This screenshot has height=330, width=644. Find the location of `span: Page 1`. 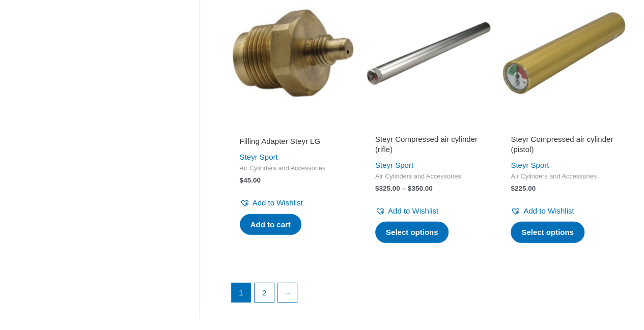

span: Page 1 is located at coordinates (241, 293).